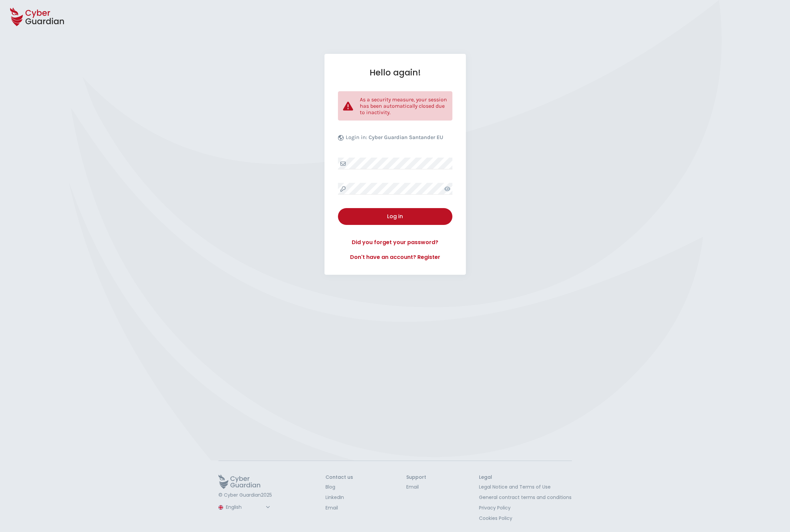  I want to click on a: Blog, so click(339, 486).